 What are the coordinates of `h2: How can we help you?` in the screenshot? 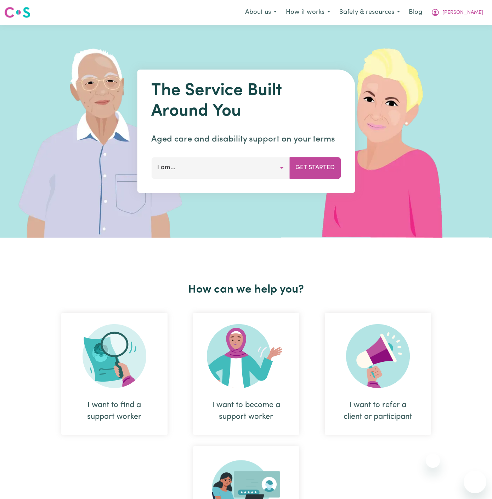 It's located at (246, 290).